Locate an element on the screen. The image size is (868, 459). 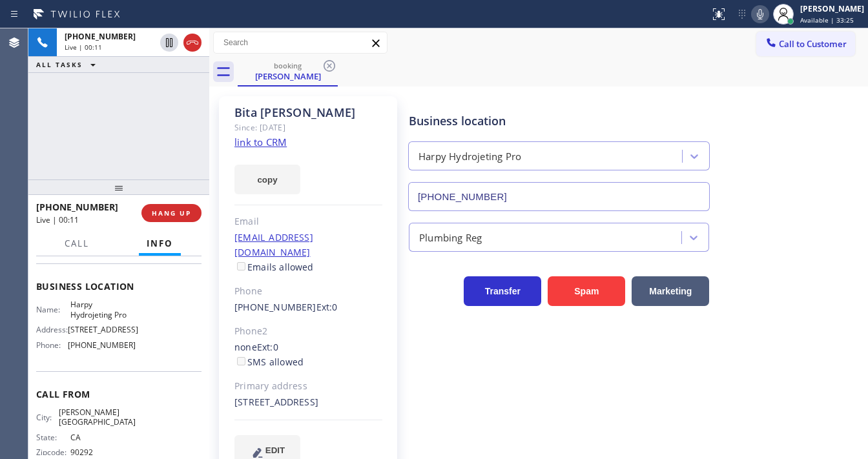
span: Available | 33:25 is located at coordinates (827, 20).